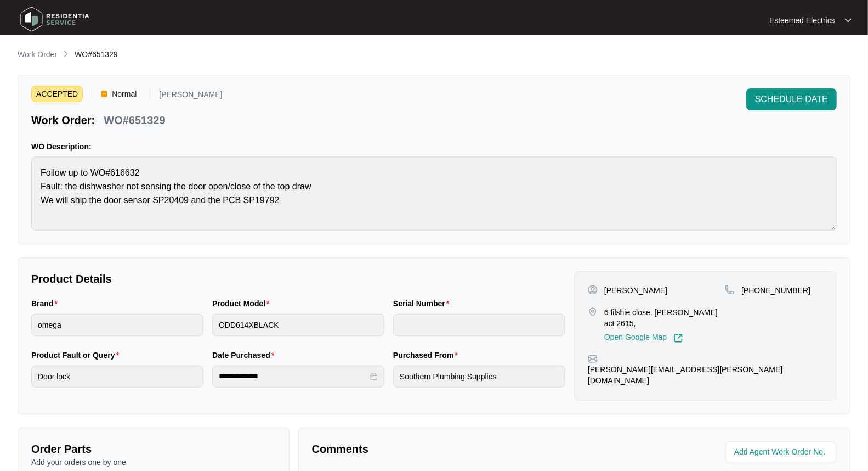 The height and width of the screenshot is (471, 868). What do you see at coordinates (791, 100) in the screenshot?
I see `button: SCHEDULE DATE` at bounding box center [791, 100].